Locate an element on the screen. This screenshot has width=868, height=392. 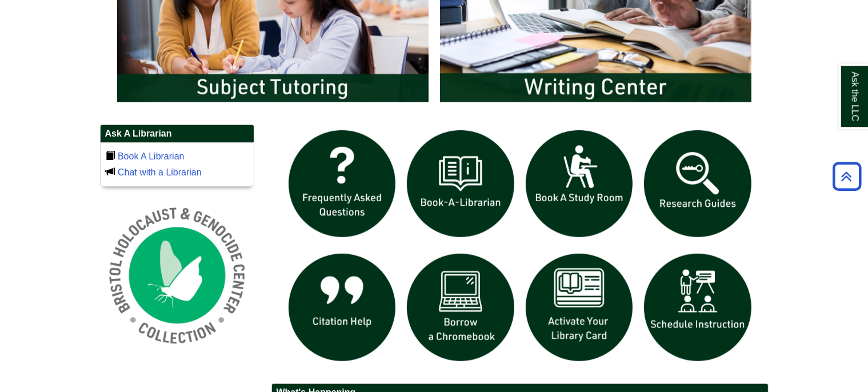
a: Book A Librarian is located at coordinates (151, 156).